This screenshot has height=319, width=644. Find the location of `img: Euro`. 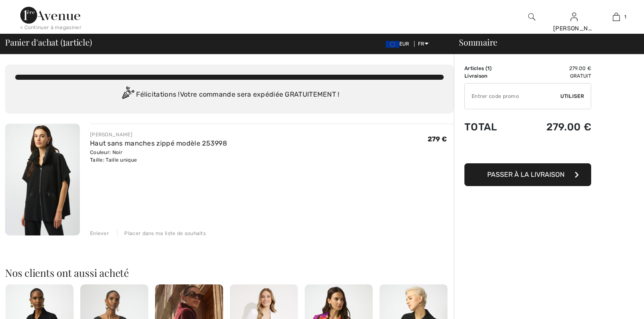

img: Euro is located at coordinates (393, 45).